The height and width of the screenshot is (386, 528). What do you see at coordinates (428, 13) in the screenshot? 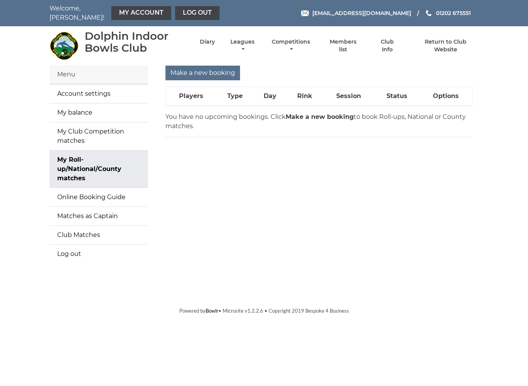
I see `img: Phone us` at bounding box center [428, 13].